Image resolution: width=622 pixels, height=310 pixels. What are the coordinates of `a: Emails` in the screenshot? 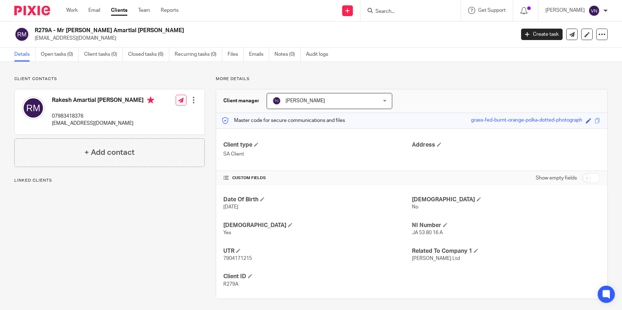 It's located at (259, 54).